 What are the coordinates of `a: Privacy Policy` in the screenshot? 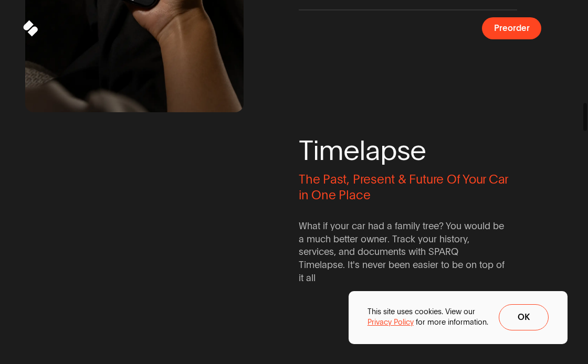 It's located at (390, 323).